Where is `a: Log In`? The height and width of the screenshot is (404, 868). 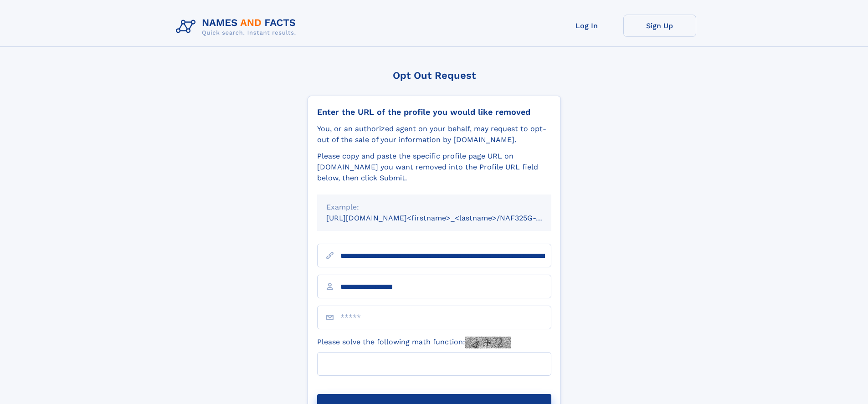 a: Log In is located at coordinates (586, 26).